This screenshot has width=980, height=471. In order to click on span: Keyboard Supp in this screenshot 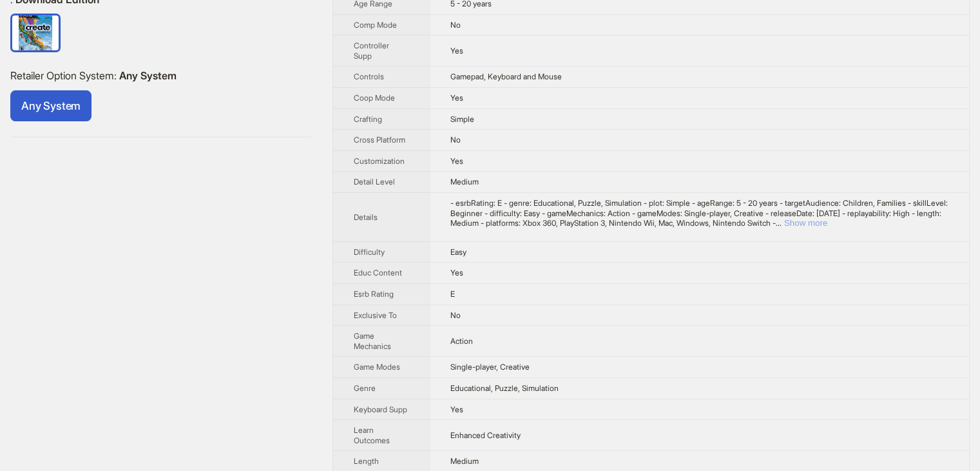, I will do `click(380, 409)`.